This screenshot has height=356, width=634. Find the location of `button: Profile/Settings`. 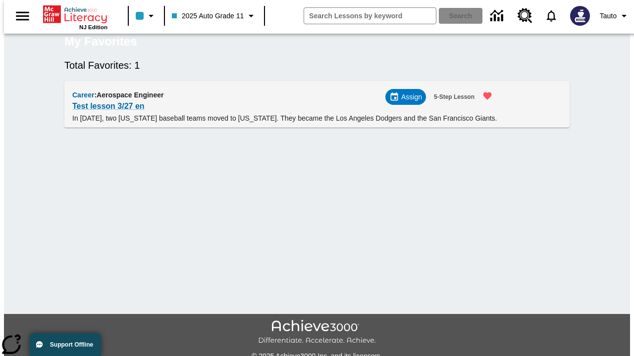

button: Profile/Settings is located at coordinates (614, 16).